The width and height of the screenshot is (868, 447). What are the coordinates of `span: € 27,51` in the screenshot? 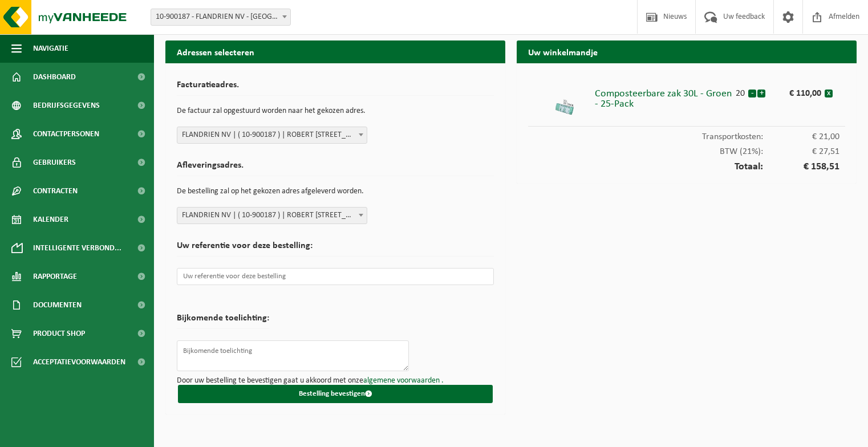 It's located at (801, 151).